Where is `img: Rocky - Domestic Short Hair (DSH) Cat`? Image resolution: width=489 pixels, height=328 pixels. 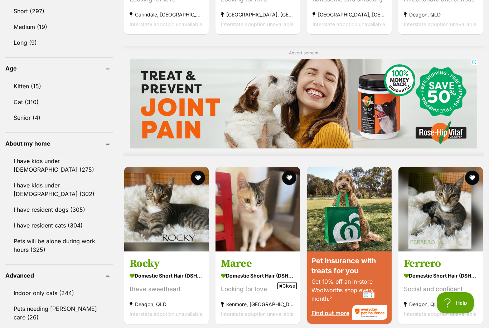
img: Rocky - Domestic Short Hair (DSH) Cat is located at coordinates (166, 210).